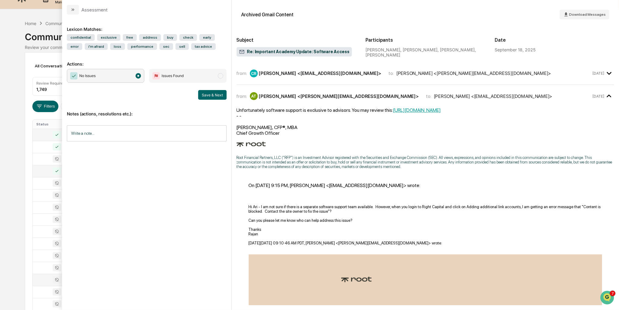 The image size is (619, 310). What do you see at coordinates (51, 83) in the screenshot?
I see `div: Review Required` at bounding box center [51, 83].